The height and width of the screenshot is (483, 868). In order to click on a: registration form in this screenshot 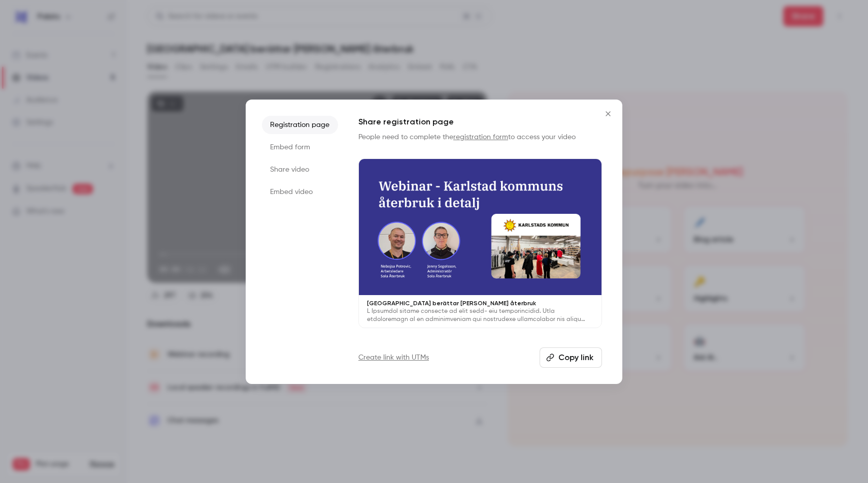, I will do `click(480, 137)`.